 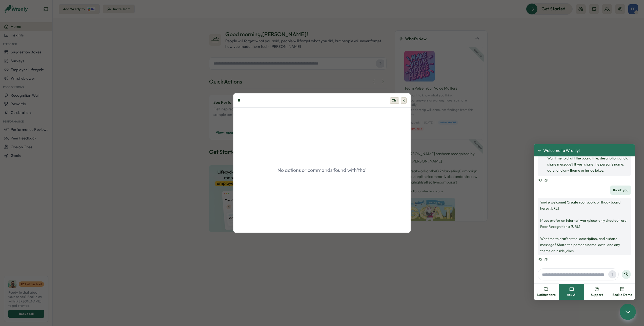 What do you see at coordinates (562, 151) in the screenshot?
I see `span: Welcome to Wrenly!` at bounding box center [562, 151].